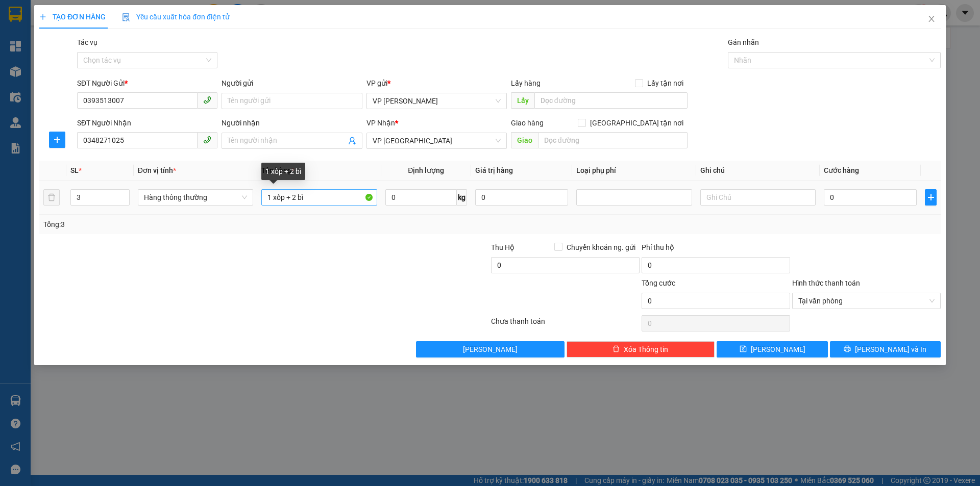  What do you see at coordinates (319, 197) in the screenshot?
I see `input: VD: Bàn, Ghế` at bounding box center [319, 197].